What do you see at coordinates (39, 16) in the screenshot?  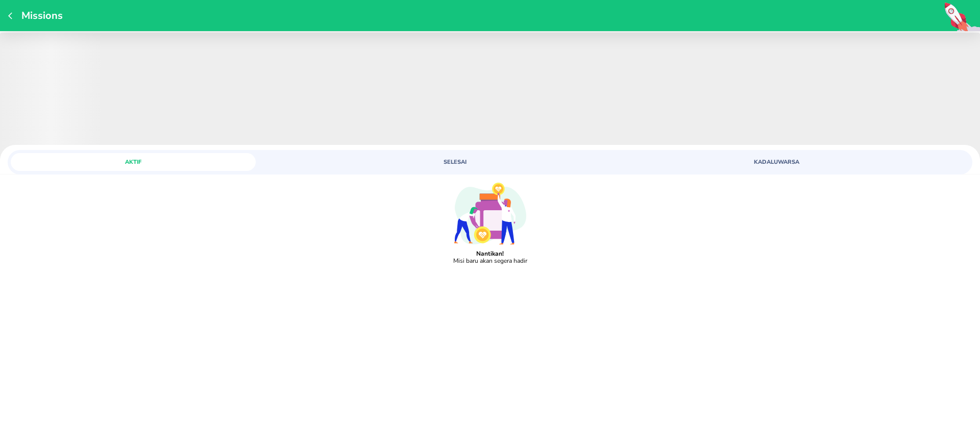 I see `p: Missions` at bounding box center [39, 16].